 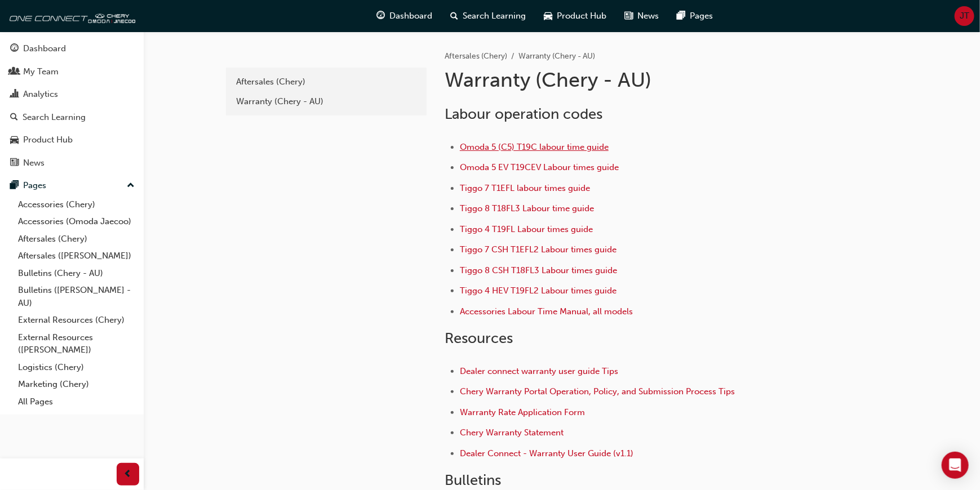 I want to click on a: Tiggo 8 T18FL3 Labour time guide, so click(x=526, y=209).